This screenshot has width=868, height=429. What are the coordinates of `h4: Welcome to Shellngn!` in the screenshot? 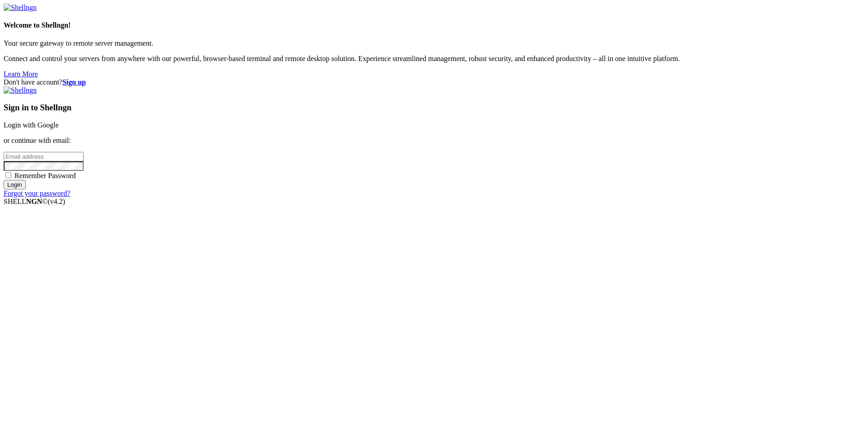 It's located at (434, 25).